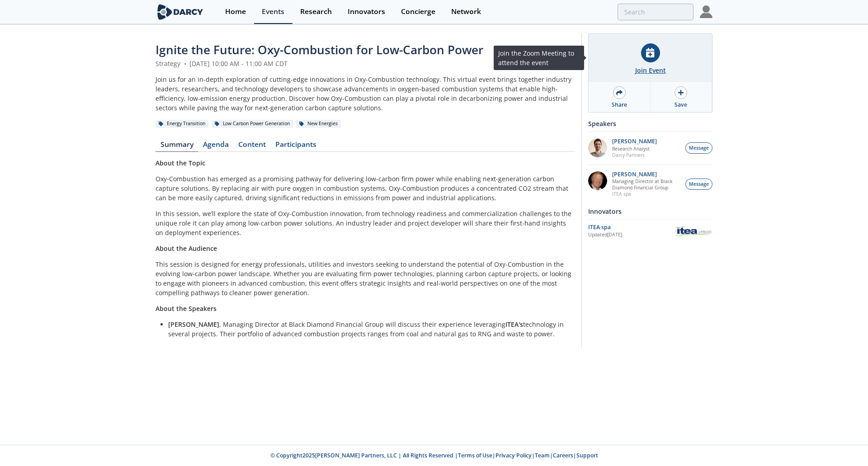 This screenshot has width=868, height=466. Describe the element at coordinates (563, 455) in the screenshot. I see `a: Careers` at that location.